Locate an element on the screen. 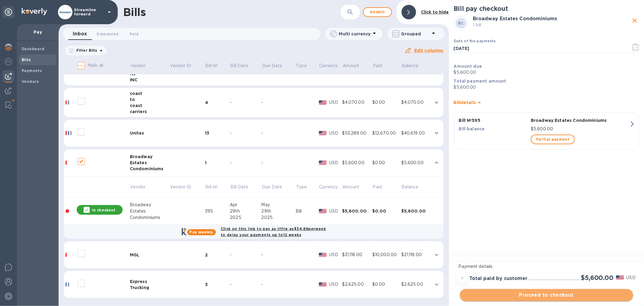 Image resolution: width=644 pixels, height=306 pixels. div: Billdetails is located at coordinates (546, 103).